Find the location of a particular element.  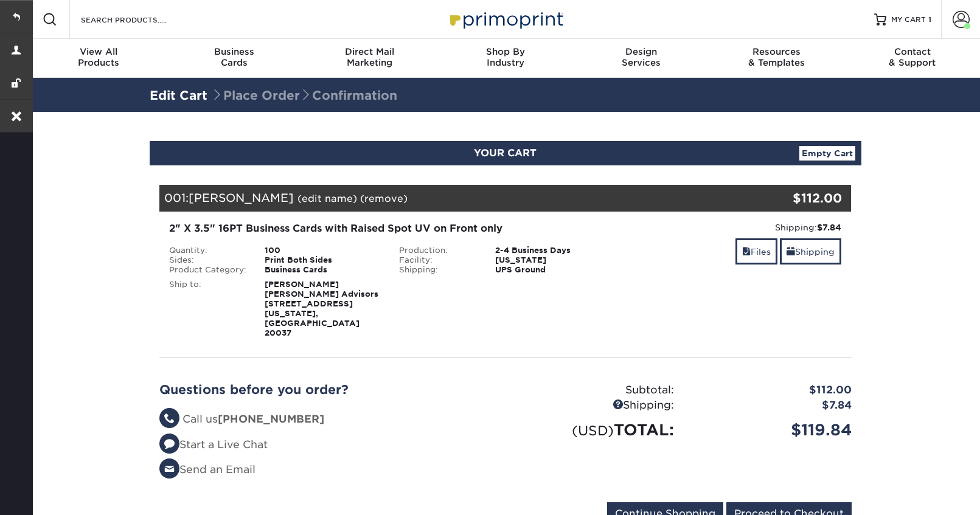

div: Cards is located at coordinates (233, 57).